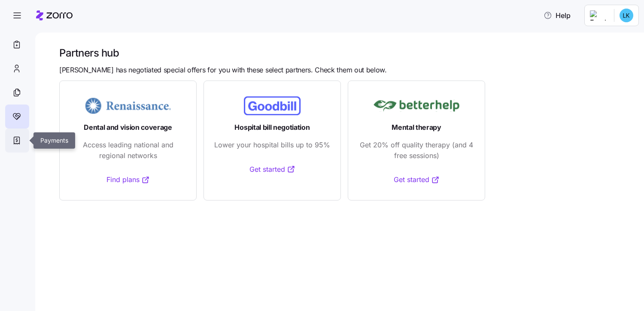  What do you see at coordinates (557, 16) in the screenshot?
I see `span: Help` at bounding box center [557, 16].